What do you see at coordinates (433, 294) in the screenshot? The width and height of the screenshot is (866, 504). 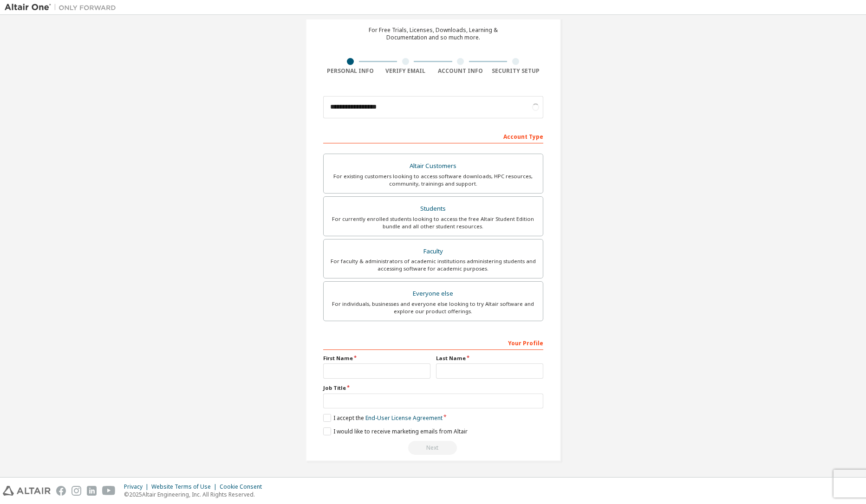 I see `div: Everyone else` at bounding box center [433, 294].